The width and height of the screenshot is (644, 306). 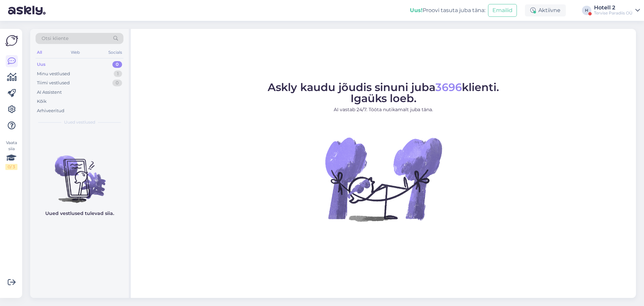 I want to click on div: Socials, so click(x=115, y=53).